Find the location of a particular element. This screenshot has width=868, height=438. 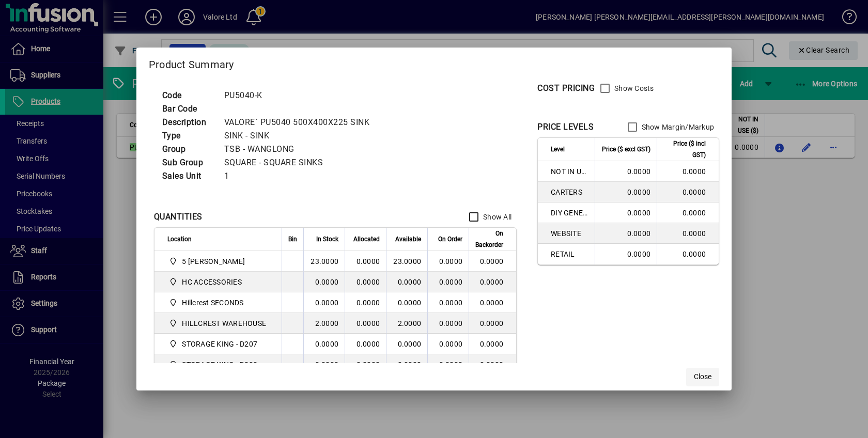

span: Bin is located at coordinates (293, 239).